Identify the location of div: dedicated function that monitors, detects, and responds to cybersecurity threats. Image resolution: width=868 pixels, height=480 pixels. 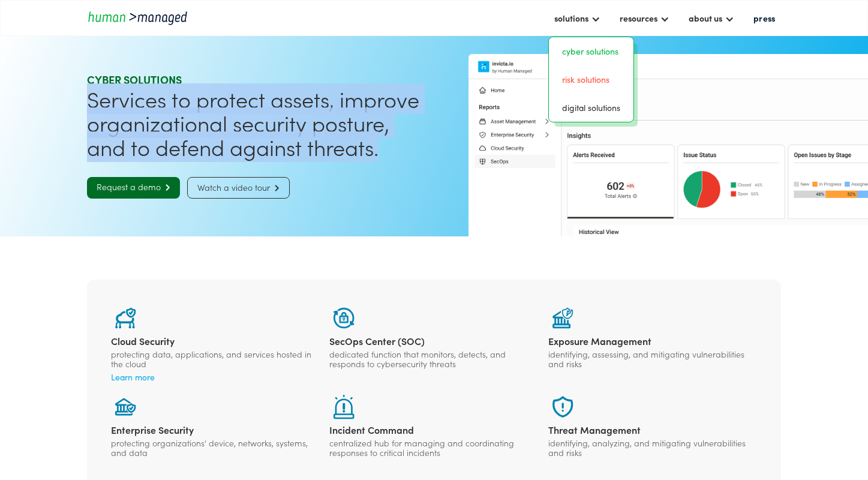
(434, 359).